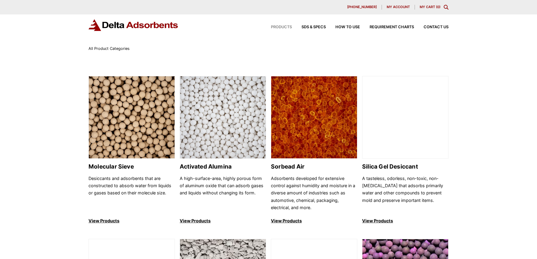  What do you see at coordinates (436, 27) in the screenshot?
I see `span: Contact Us` at bounding box center [436, 27].